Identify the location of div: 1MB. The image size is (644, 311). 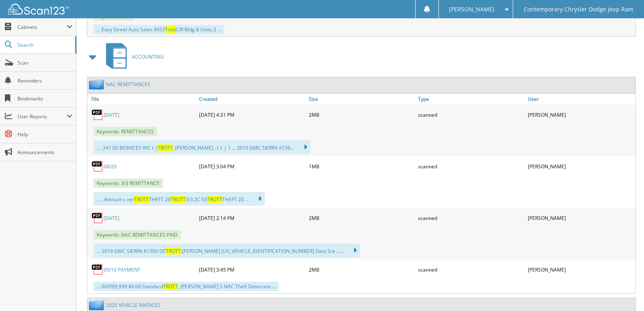
(361, 166).